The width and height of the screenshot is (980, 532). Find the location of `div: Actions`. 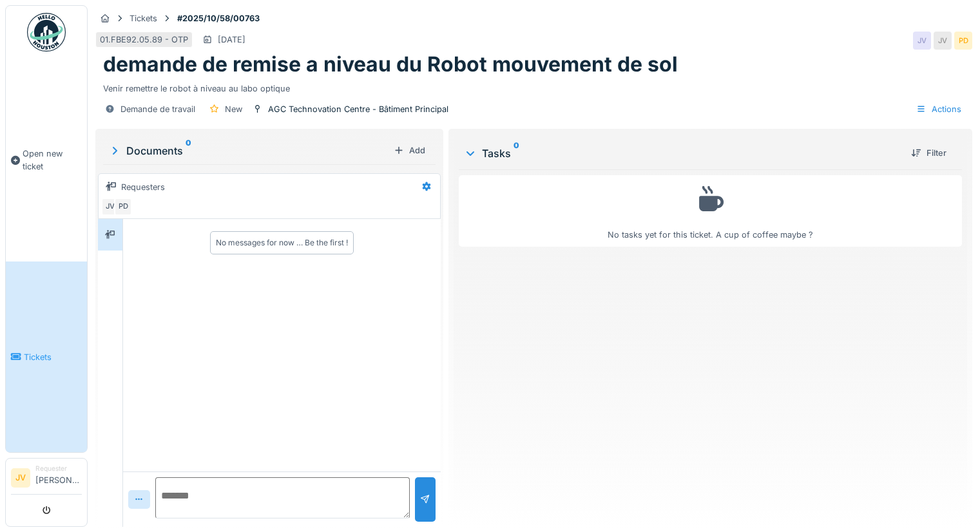

div: Actions is located at coordinates (938, 109).